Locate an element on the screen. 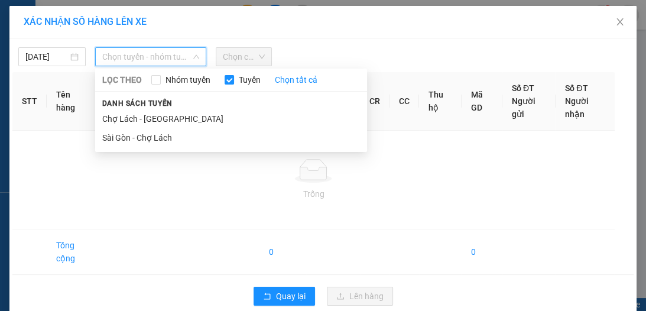  th: Thu hộ is located at coordinates (440, 101).